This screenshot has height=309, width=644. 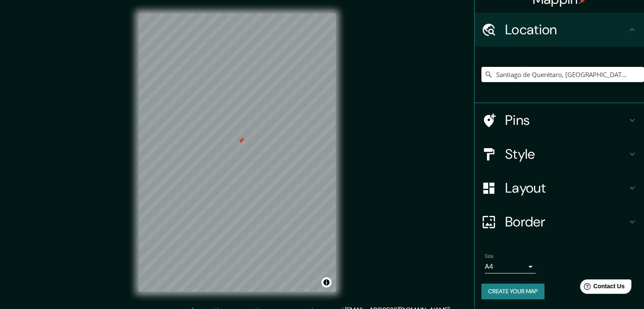 I want to click on h4: Pins, so click(x=566, y=120).